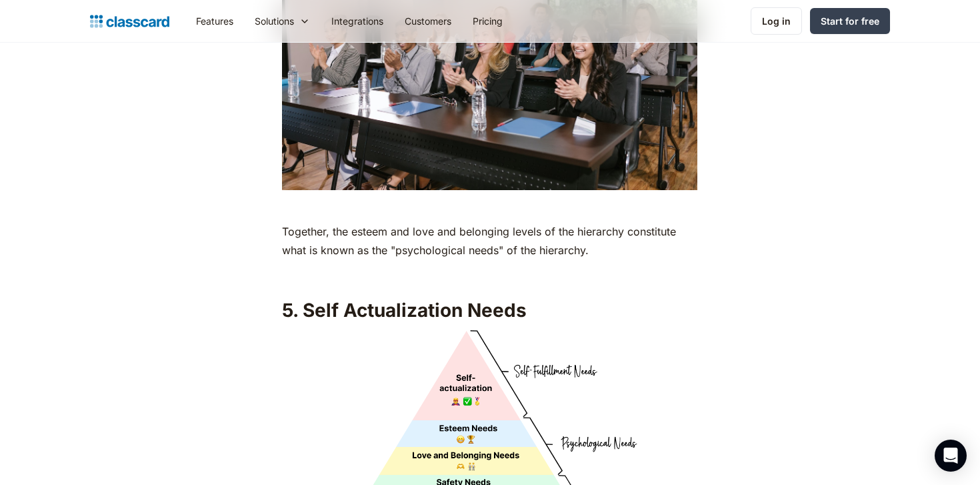  I want to click on a: home, so click(129, 21).